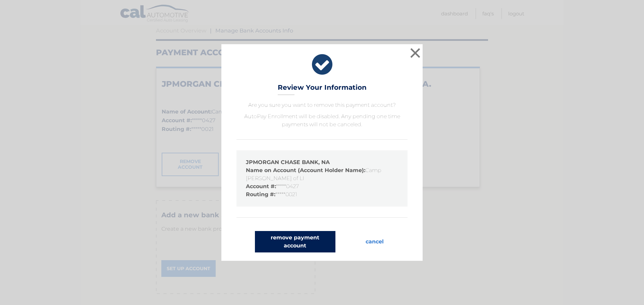 The image size is (644, 305). I want to click on h3: Review Your Information, so click(322, 89).